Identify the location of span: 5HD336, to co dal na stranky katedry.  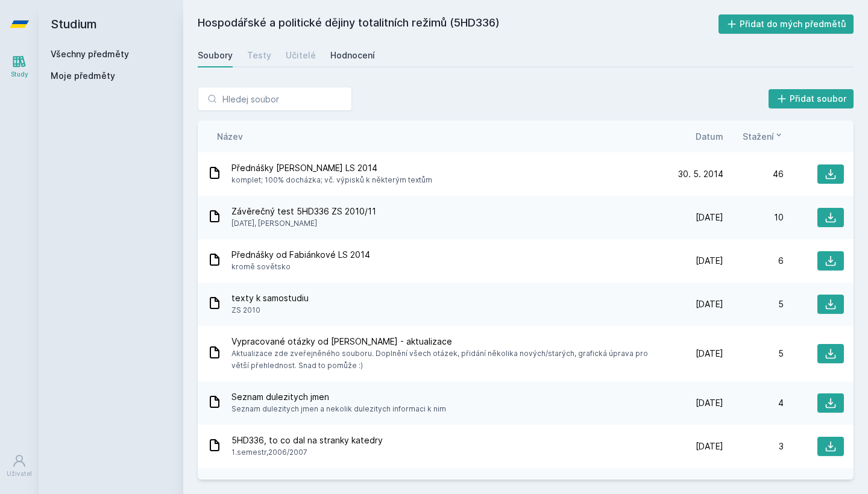
(307, 441).